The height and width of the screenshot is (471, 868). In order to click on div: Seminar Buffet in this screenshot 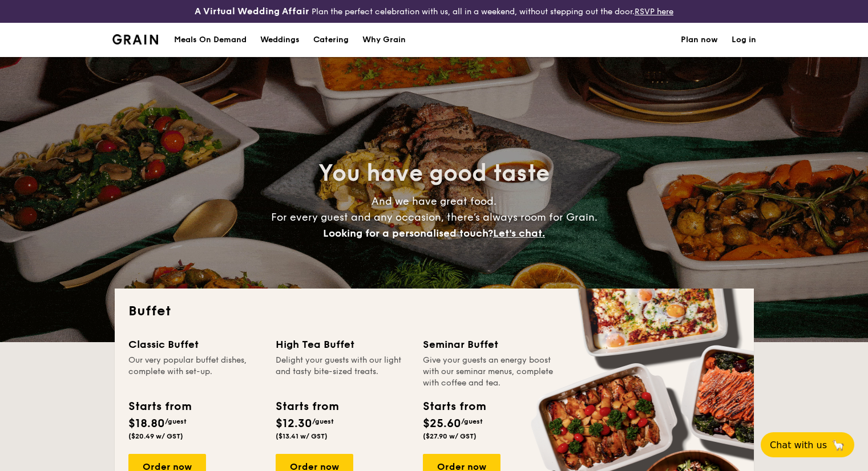, I will do `click(490, 344)`.